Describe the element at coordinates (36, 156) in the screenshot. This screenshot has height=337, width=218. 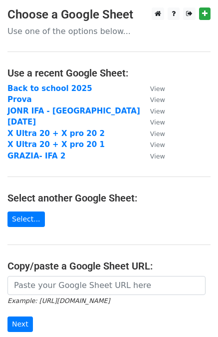
I see `a: GRAZIA- IFA 2` at that location.